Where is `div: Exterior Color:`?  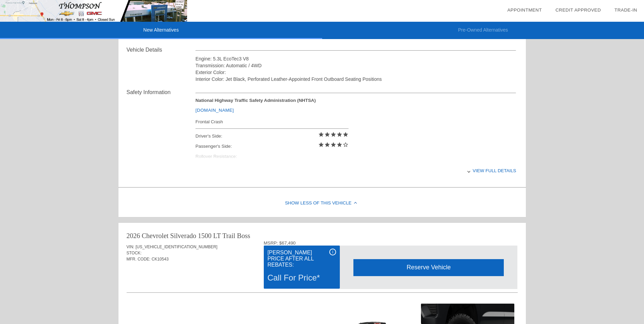
div: Exterior Color: is located at coordinates (356, 73).